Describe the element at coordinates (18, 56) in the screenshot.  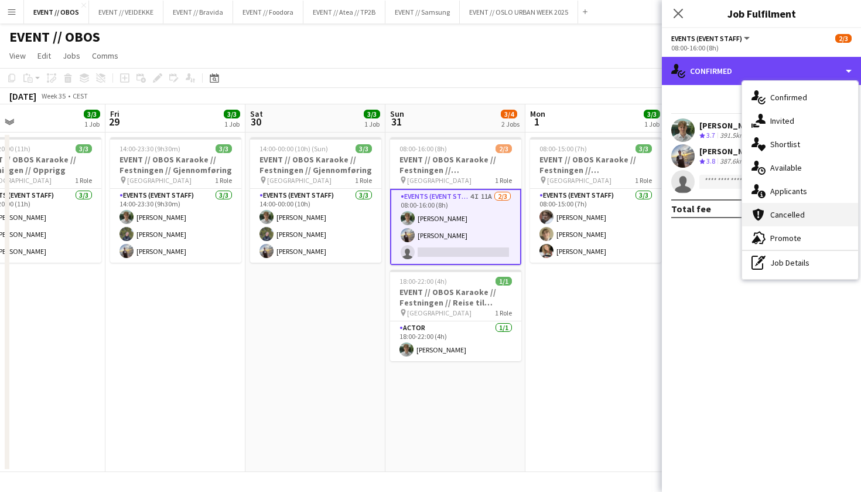
I see `span: View` at that location.